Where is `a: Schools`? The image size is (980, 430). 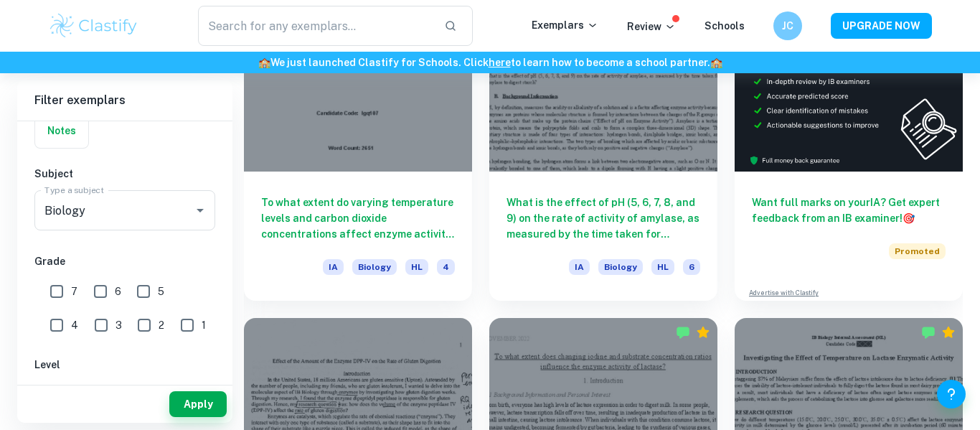
a: Schools is located at coordinates (725, 26).